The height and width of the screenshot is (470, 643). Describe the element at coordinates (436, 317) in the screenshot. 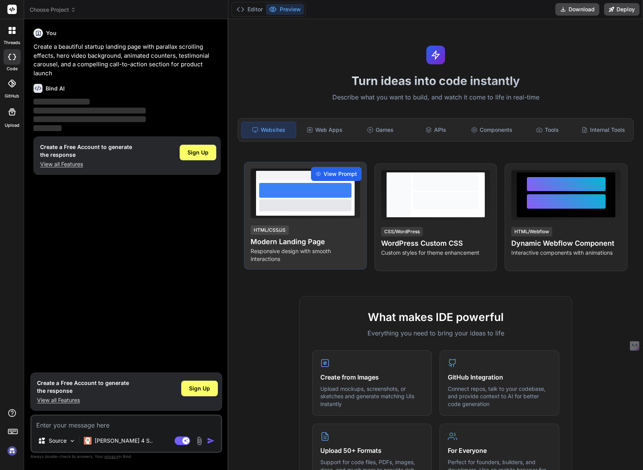

I see `h2: What makes IDE powerful` at that location.